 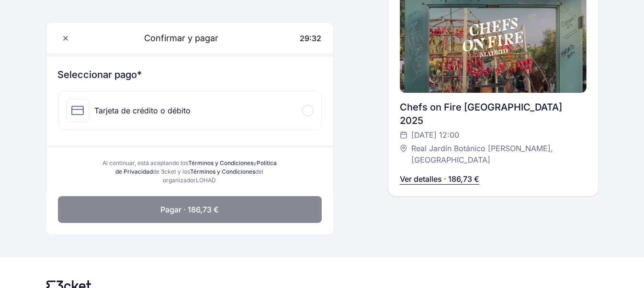 What do you see at coordinates (440, 179) in the screenshot?
I see `p: Ver detalles · 186,73 €` at bounding box center [440, 179].